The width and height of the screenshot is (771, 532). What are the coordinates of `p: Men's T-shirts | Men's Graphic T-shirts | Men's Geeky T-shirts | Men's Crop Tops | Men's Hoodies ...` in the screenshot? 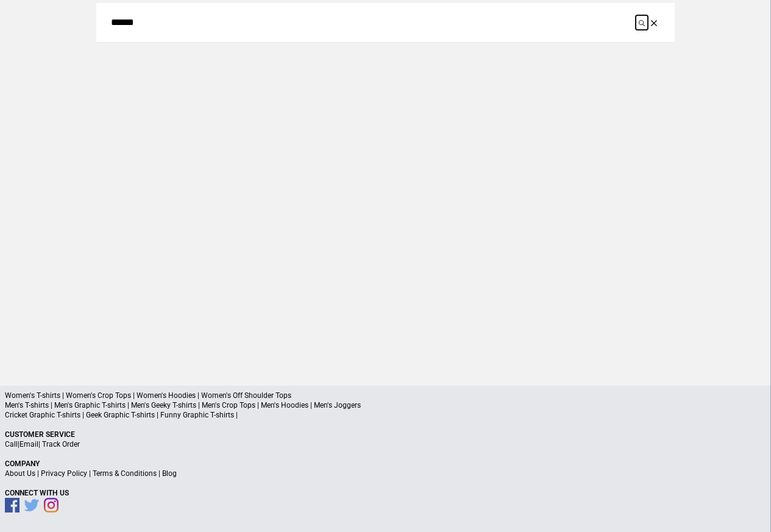 It's located at (385, 405).